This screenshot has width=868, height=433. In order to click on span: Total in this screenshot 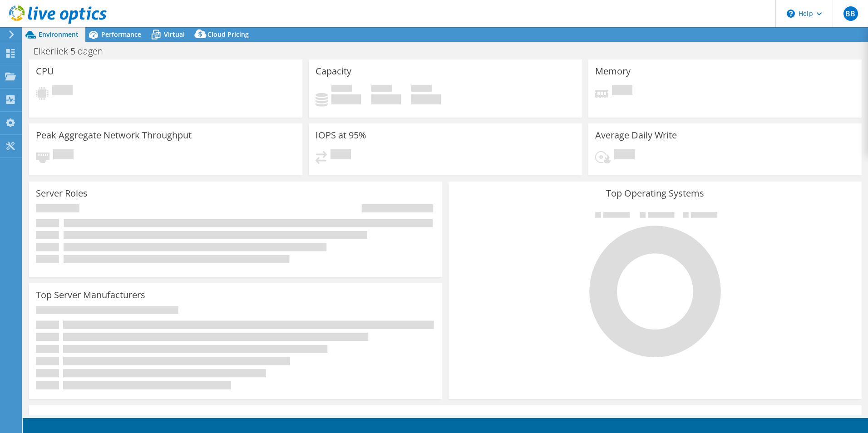, I will do `click(421, 90)`.